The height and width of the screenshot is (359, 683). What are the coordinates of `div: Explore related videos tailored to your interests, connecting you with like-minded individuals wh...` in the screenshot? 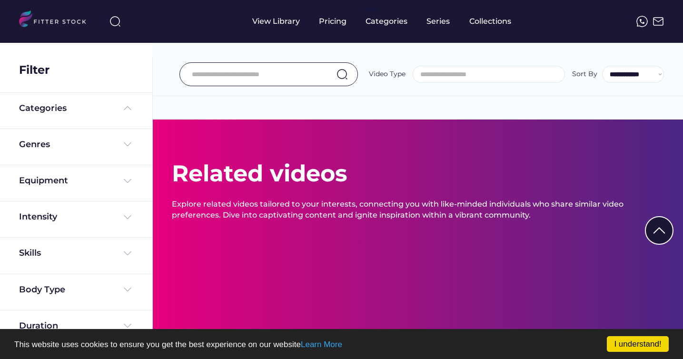 It's located at (418, 210).